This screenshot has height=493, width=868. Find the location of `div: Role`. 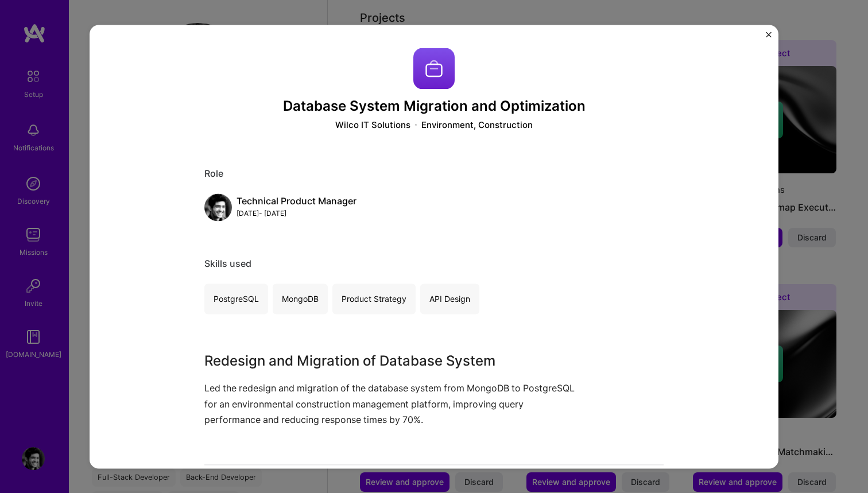

div: Role is located at coordinates (434, 174).